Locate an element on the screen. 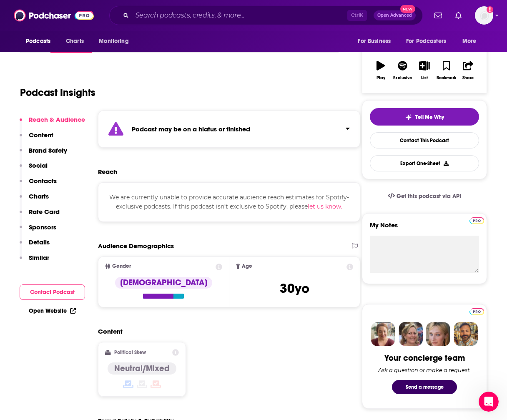  span: Monitoring is located at coordinates (114, 41).